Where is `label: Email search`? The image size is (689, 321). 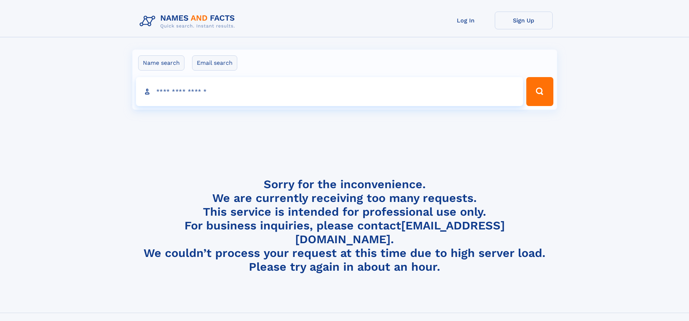 label: Email search is located at coordinates (215, 63).